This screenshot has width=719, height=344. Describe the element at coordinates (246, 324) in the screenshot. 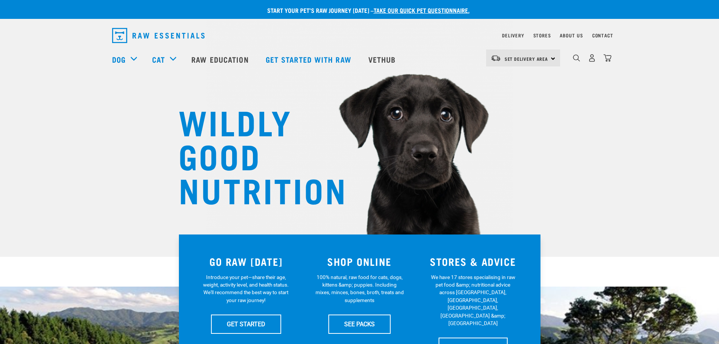

I see `a: GET STARTED` at that location.